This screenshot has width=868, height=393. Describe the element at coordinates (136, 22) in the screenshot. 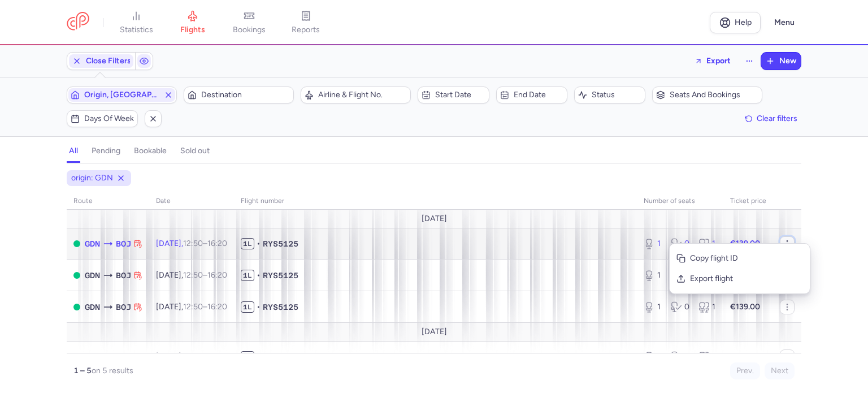

I see `a: statistics` at that location.